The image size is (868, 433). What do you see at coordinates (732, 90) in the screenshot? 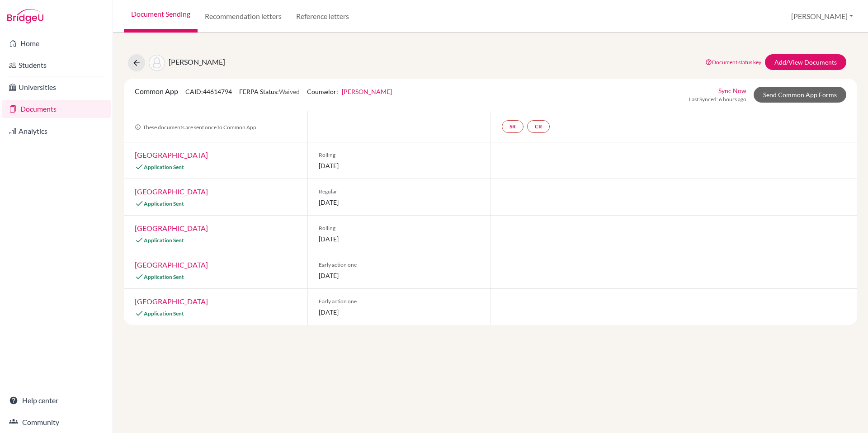
I see `a: Sync Now` at bounding box center [732, 90].